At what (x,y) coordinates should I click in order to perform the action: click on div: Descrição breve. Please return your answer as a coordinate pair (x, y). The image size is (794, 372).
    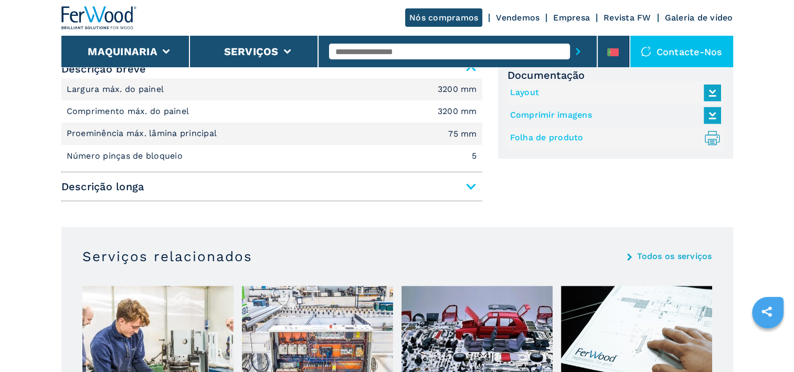
    Looking at the image, I should click on (272, 123).